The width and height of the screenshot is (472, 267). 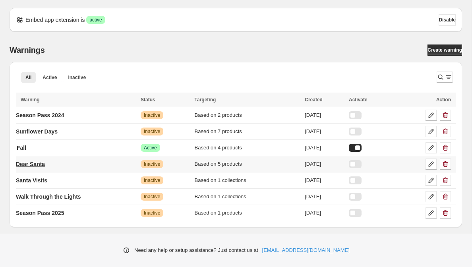 What do you see at coordinates (21, 148) in the screenshot?
I see `a: Fall` at bounding box center [21, 148].